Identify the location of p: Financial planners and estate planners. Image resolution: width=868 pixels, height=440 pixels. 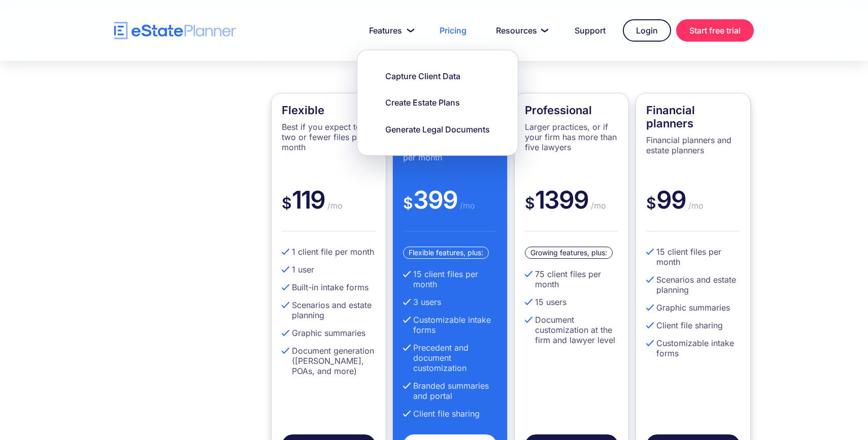
(693, 145).